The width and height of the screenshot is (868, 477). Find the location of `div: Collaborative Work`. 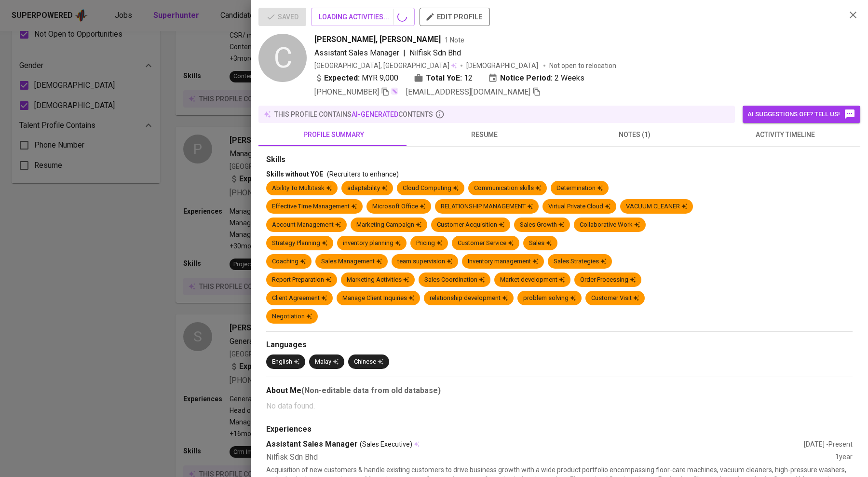

div: Collaborative Work is located at coordinates (610, 225).